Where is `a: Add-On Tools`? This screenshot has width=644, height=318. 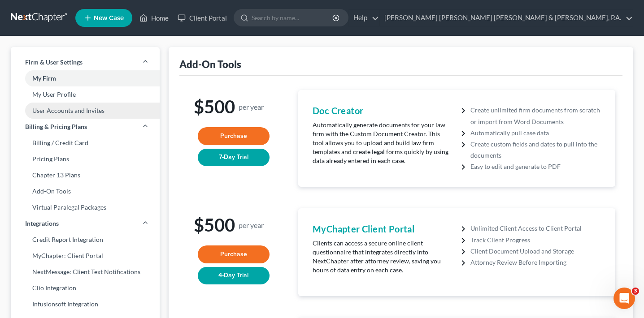
a: Add-On Tools is located at coordinates (85, 191).